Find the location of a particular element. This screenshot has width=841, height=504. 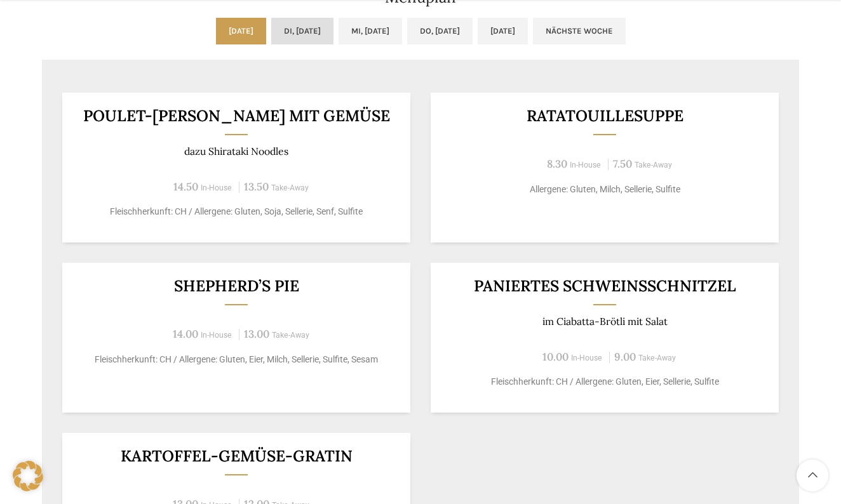

a: Scroll to top button is located at coordinates (813, 476).